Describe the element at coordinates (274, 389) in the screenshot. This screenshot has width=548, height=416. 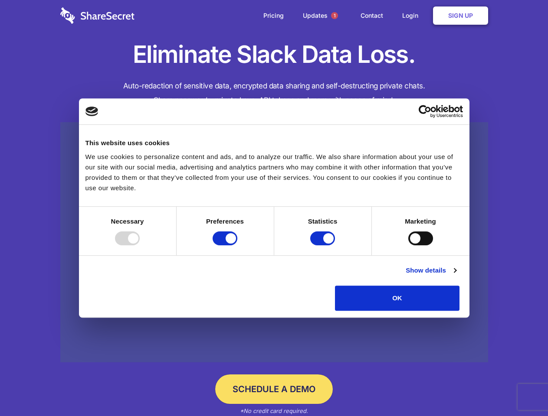
I see `a: Schedule a Demo` at that location.